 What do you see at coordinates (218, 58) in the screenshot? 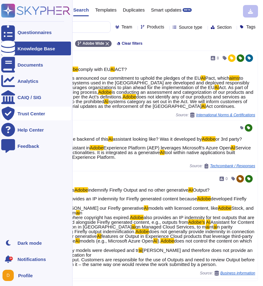
I see `span: 8` at bounding box center [218, 58].